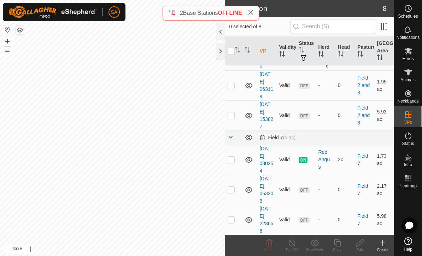 This screenshot has height=256, width=422. I want to click on span: Infra, so click(408, 165).